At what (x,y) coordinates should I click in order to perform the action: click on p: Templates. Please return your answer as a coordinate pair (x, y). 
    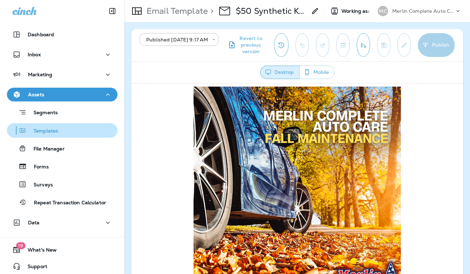
    Looking at the image, I should click on (42, 131).